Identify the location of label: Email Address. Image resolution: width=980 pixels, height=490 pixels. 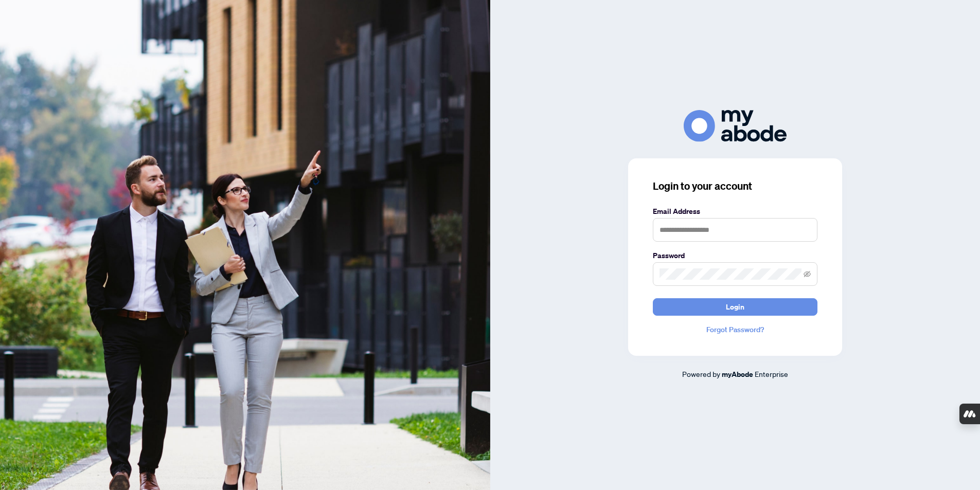
(735, 211).